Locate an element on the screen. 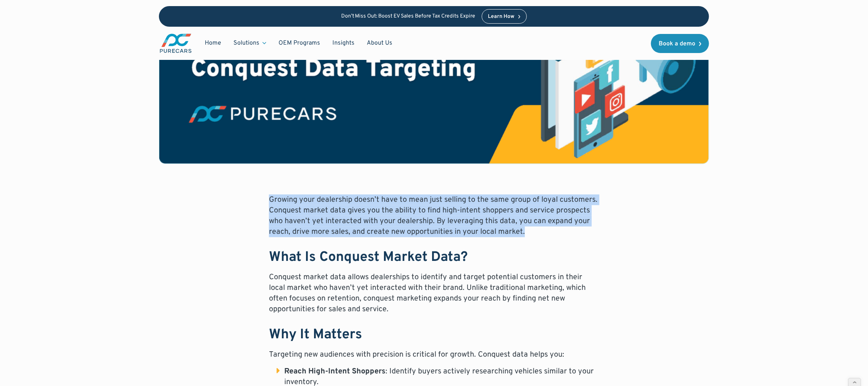 The height and width of the screenshot is (386, 868). p: Conquest market data allows dealerships to identify and target potential customers in their local... is located at coordinates (434, 293).